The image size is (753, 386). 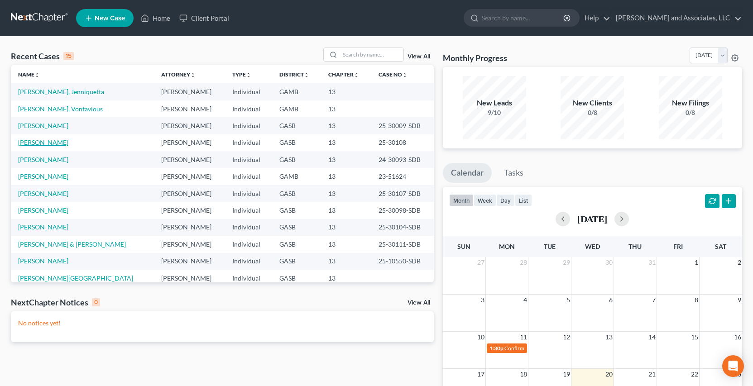 What do you see at coordinates (733, 366) in the screenshot?
I see `div: Open Intercom Messenger` at bounding box center [733, 366].